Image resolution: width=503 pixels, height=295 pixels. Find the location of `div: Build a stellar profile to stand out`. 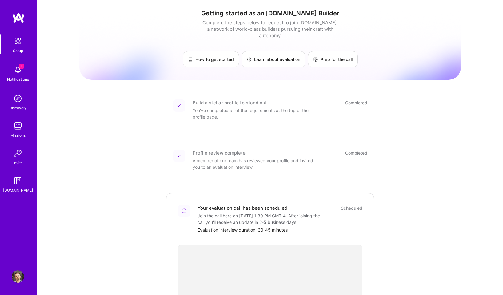

div: Build a stellar profile to stand out is located at coordinates (230, 102).